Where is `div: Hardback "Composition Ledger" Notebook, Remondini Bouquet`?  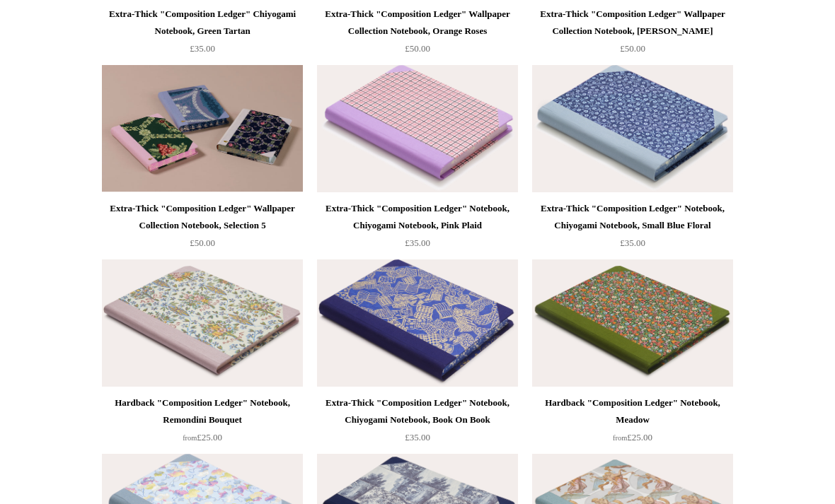 div: Hardback "Composition Ledger" Notebook, Remondini Bouquet is located at coordinates (202, 411).